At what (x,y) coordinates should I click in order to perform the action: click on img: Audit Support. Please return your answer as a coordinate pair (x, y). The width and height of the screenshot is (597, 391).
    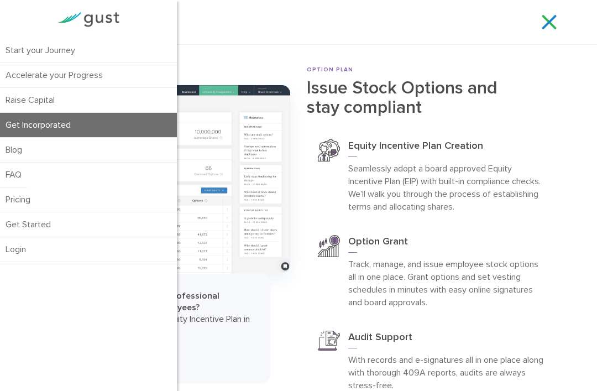
    Looking at the image, I should click on (329, 340).